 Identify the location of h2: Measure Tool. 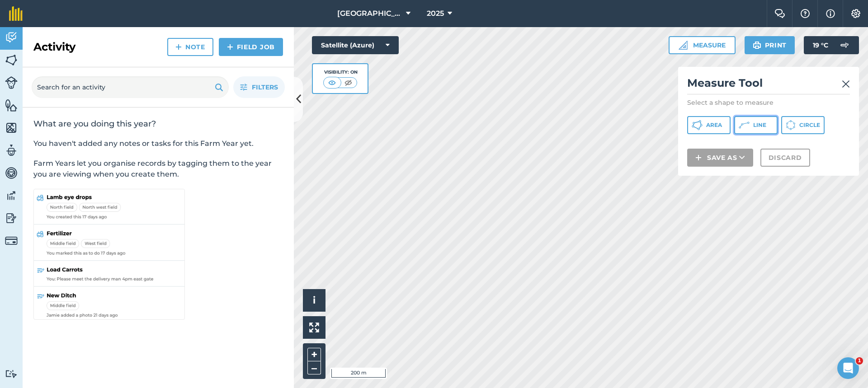
(769, 85).